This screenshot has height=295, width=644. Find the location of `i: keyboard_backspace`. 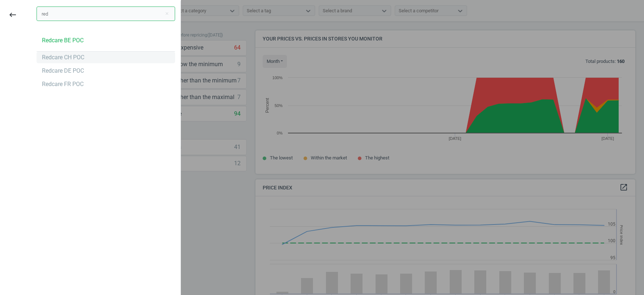

i: keyboard_backspace is located at coordinates (13, 14).